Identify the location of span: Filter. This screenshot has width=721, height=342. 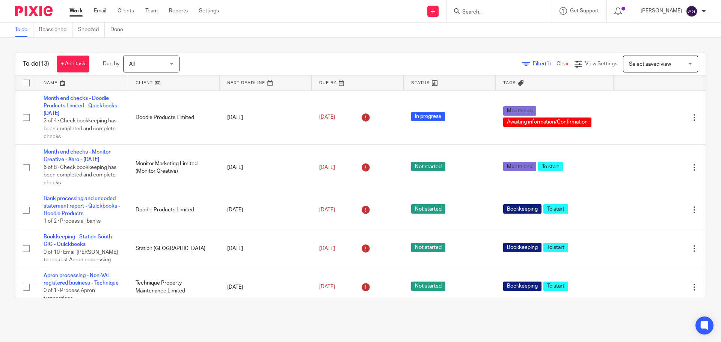
(545, 64).